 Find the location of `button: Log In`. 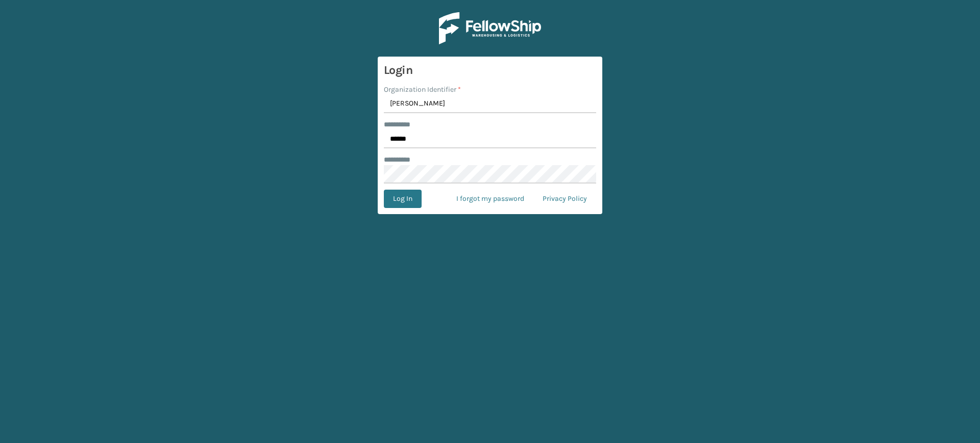

button: Log In is located at coordinates (403, 199).